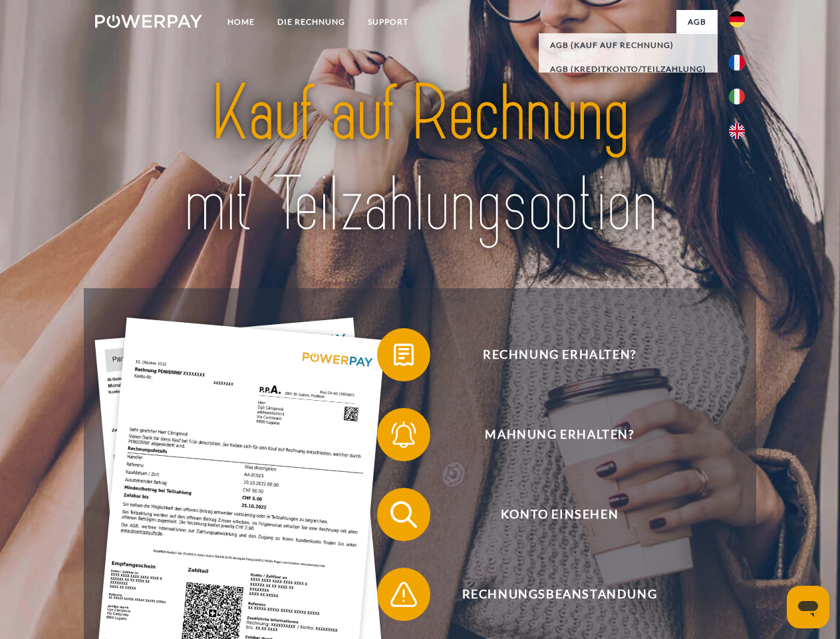 This screenshot has width=840, height=639. Describe the element at coordinates (550, 515) in the screenshot. I see `button: Konto einsehen` at that location.